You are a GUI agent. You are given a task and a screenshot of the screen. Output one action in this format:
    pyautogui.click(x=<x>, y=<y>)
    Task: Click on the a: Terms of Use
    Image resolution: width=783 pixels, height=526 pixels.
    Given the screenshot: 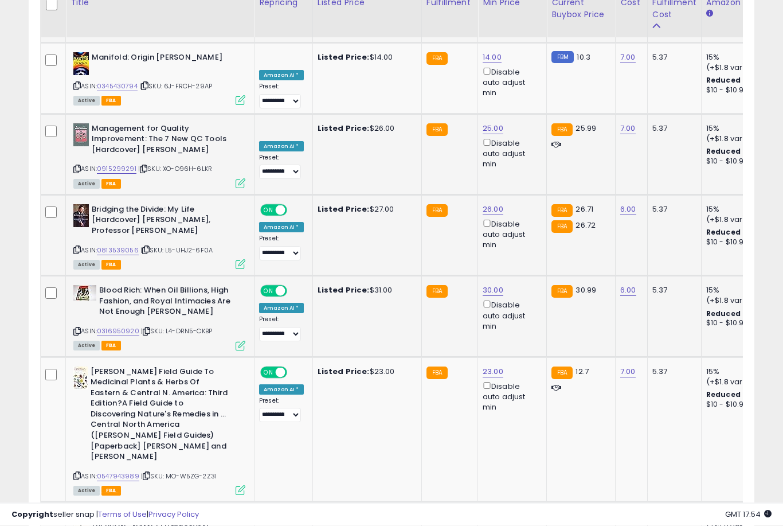 What is the action you would take?
    pyautogui.click(x=122, y=514)
    